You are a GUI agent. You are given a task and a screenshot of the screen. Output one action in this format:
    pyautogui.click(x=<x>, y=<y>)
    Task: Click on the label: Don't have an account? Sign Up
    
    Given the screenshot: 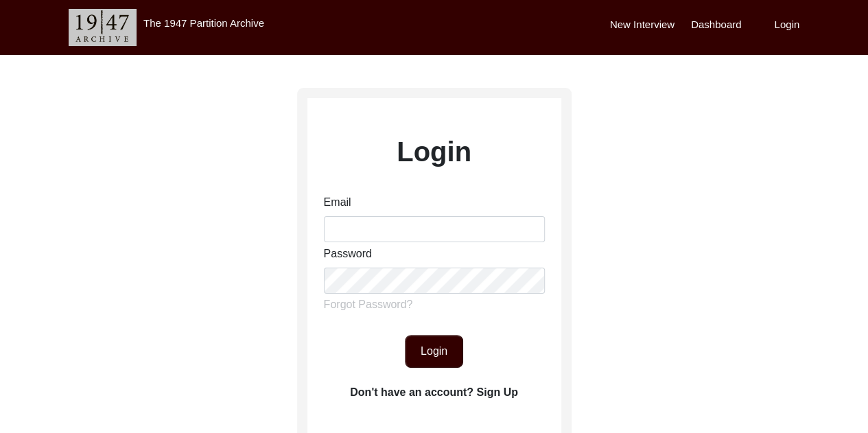 What is the action you would take?
    pyautogui.click(x=433, y=392)
    